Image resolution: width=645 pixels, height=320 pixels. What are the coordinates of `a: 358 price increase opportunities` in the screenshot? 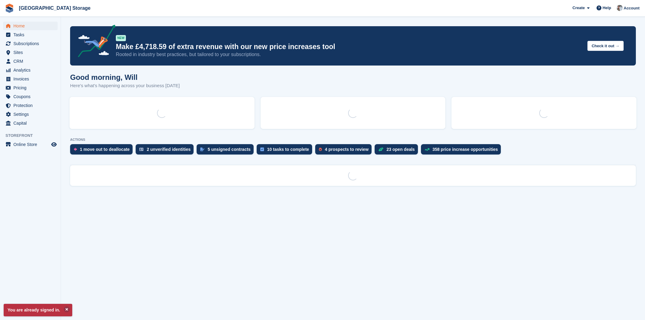 It's located at (463, 151).